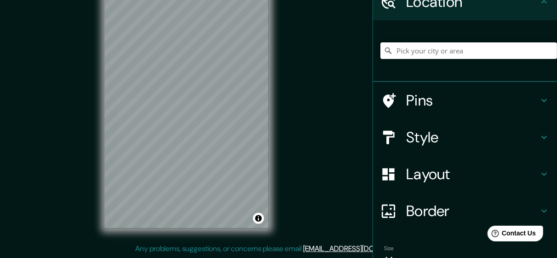 The height and width of the screenshot is (258, 557). Describe the element at coordinates (389, 248) in the screenshot. I see `label: Size` at that location.